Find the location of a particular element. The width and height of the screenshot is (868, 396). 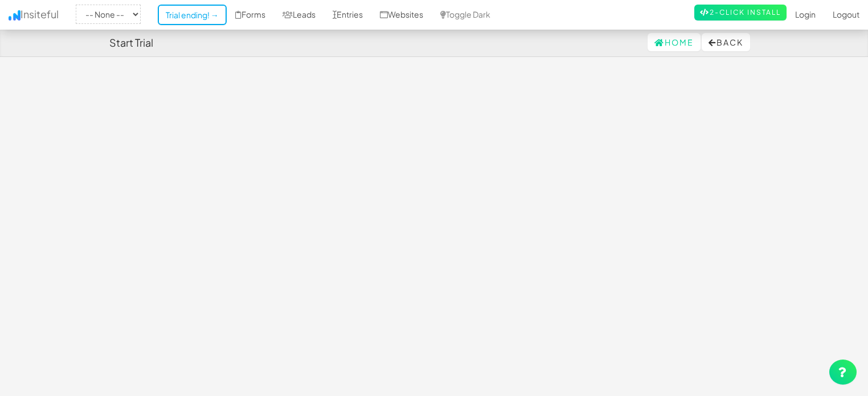

h4: Start Trial is located at coordinates (131, 43).